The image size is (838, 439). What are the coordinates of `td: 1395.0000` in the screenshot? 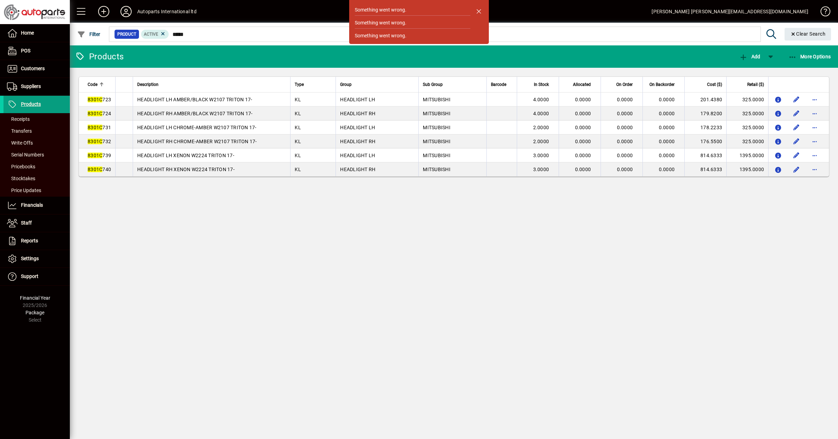 It's located at (747, 169).